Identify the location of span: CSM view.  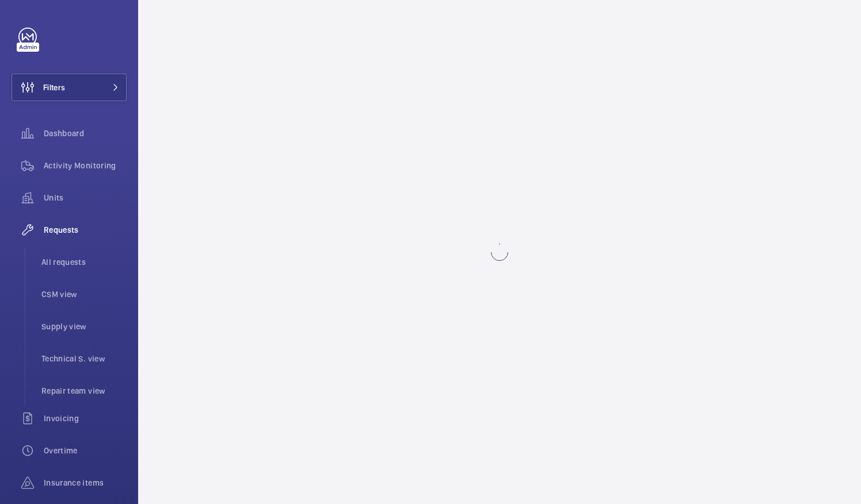
(84, 294).